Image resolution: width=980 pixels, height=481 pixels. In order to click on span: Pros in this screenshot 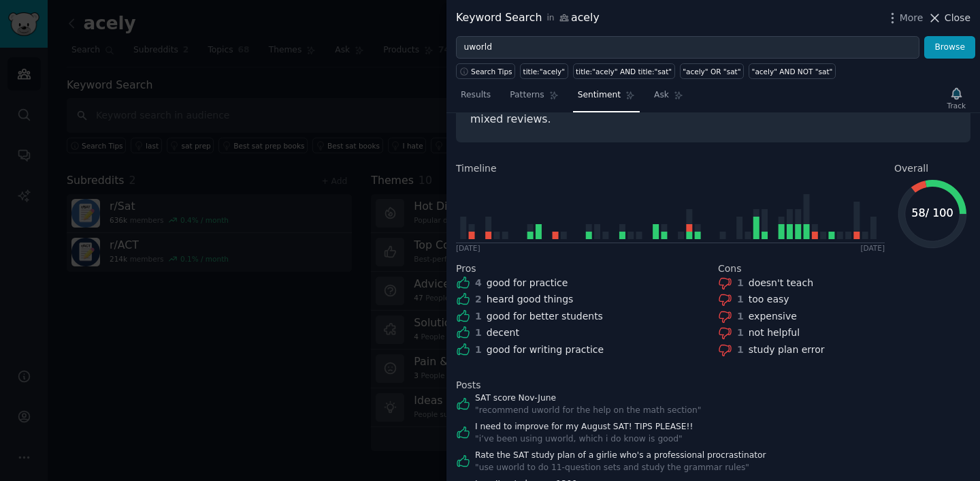, I will do `click(467, 269)`.